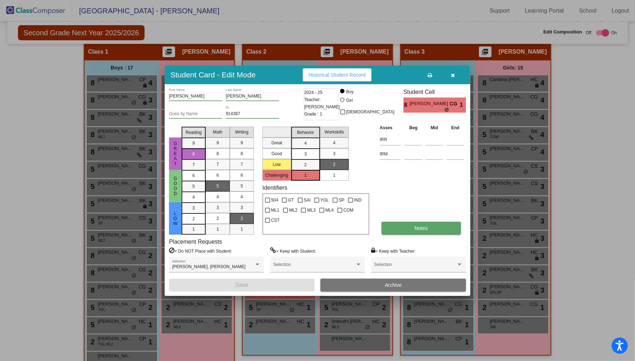 The height and width of the screenshot is (361, 635). I want to click on label: = Keep with Teacher:, so click(393, 251).